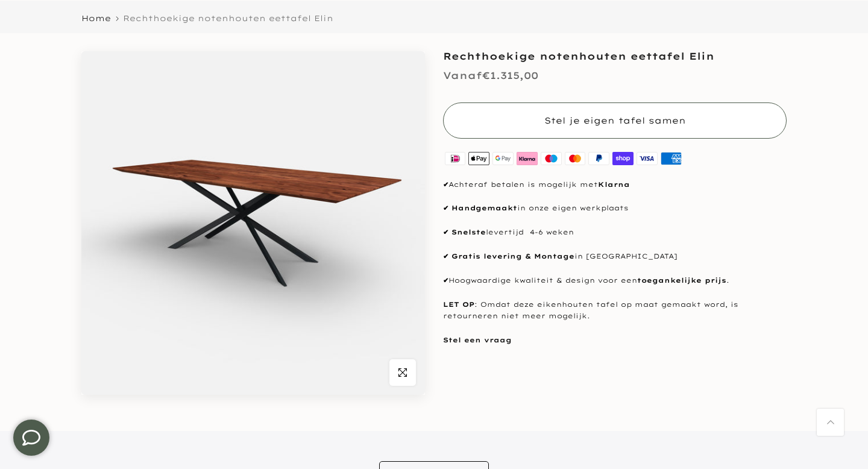 The width and height of the screenshot is (868, 469). Describe the element at coordinates (479, 159) in the screenshot. I see `img: apple pay` at that location.